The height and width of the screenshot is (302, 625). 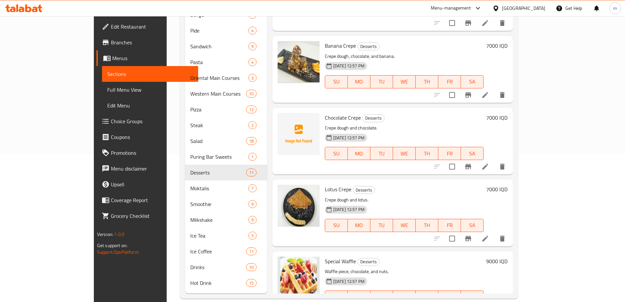 I want to click on span: Chocolate Crepe, so click(x=343, y=118).